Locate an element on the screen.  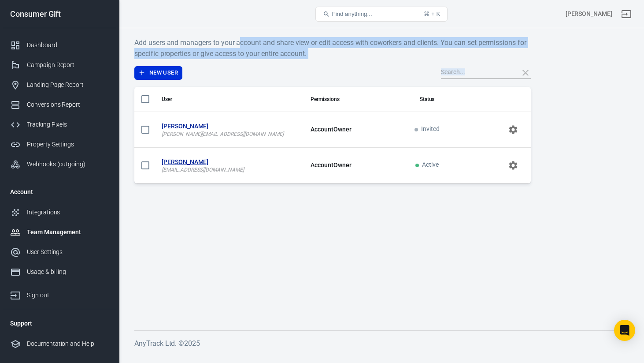
div: Team Management is located at coordinates (68, 232).